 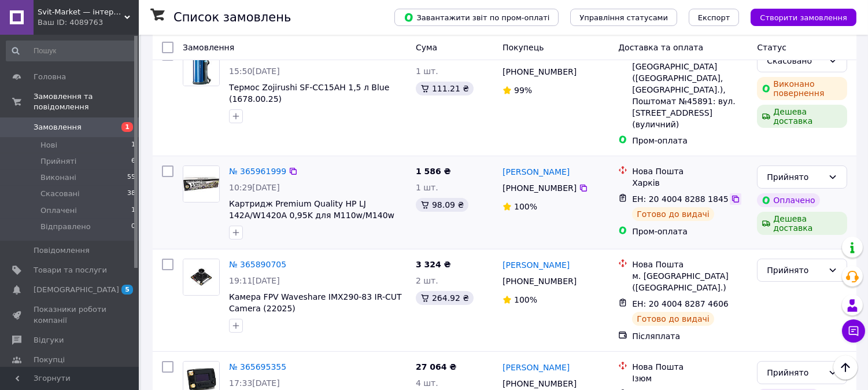 What do you see at coordinates (803, 17) in the screenshot?
I see `button: Створити замовлення` at bounding box center [803, 17].